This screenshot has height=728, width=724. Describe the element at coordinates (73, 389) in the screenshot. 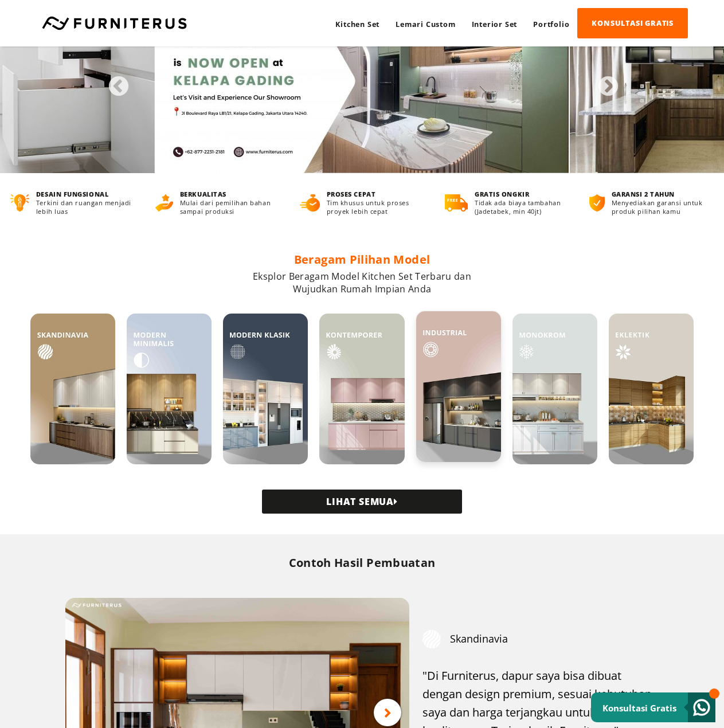

I see `img: 1.Skandinavia-1.jpg` at that location.